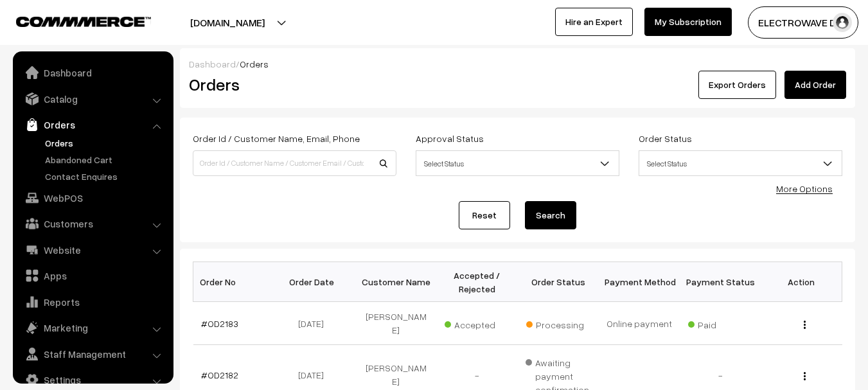  I want to click on a: Contact Enquires, so click(105, 176).